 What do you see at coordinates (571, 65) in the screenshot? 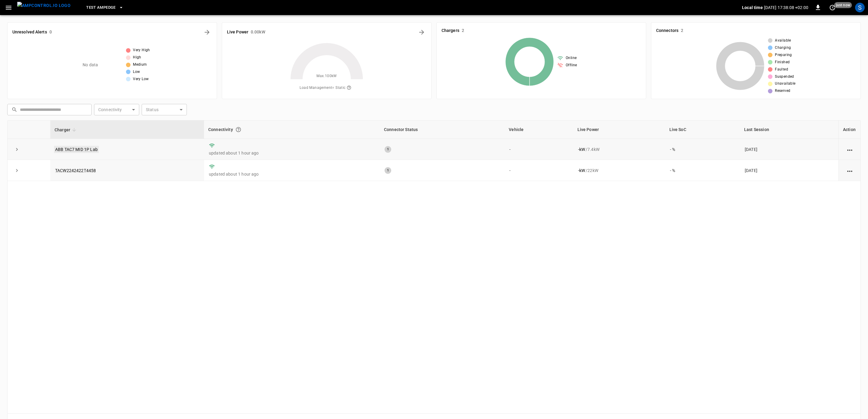
I see `span: Offline` at bounding box center [571, 65].